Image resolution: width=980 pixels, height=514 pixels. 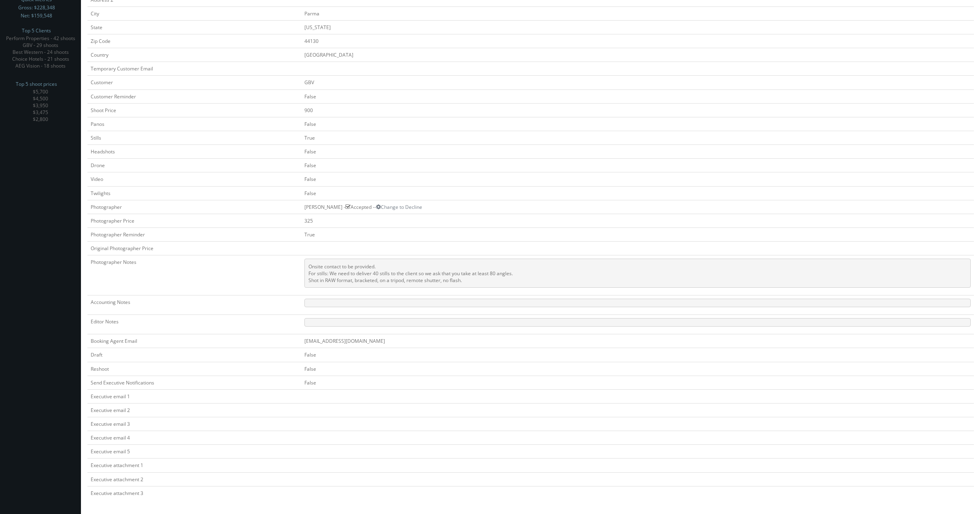 What do you see at coordinates (36, 85) in the screenshot?
I see `span: Top 5 shoot prices` at bounding box center [36, 85].